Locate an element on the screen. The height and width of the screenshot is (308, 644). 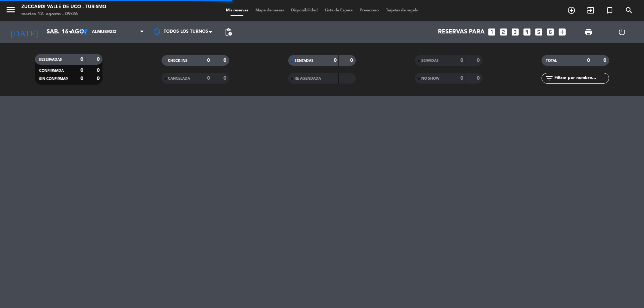
i: add_circle_outline is located at coordinates (571, 10).